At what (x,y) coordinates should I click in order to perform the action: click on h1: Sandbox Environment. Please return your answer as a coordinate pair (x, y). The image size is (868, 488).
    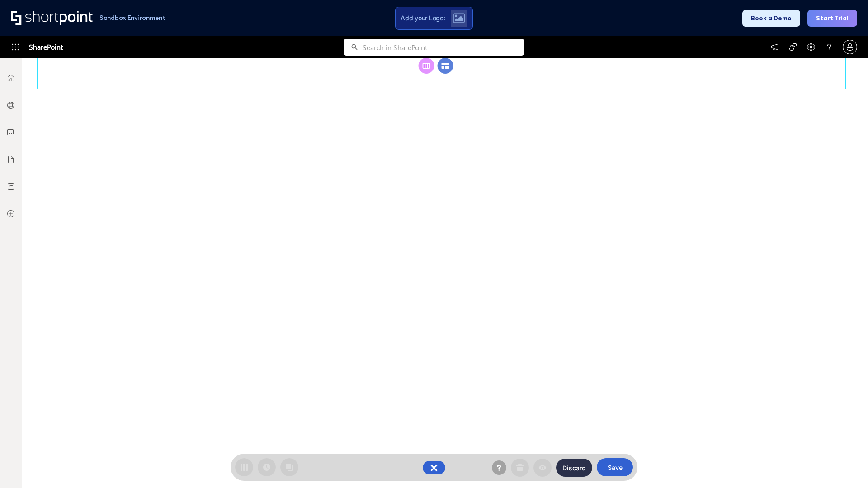
    Looking at the image, I should click on (132, 17).